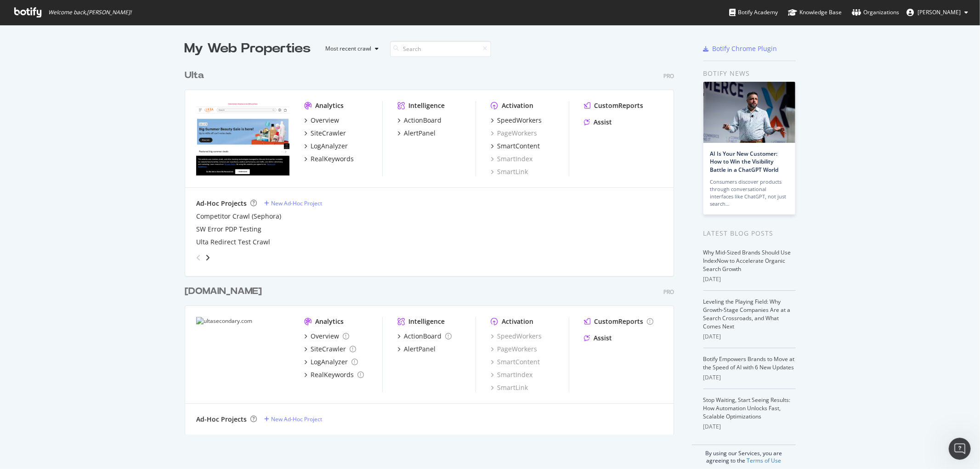 This screenshot has height=469, width=980. Describe the element at coordinates (749, 363) in the screenshot. I see `a: Botify Empowers Brands to Move at the Speed of AI with 6 New Updates` at that location.